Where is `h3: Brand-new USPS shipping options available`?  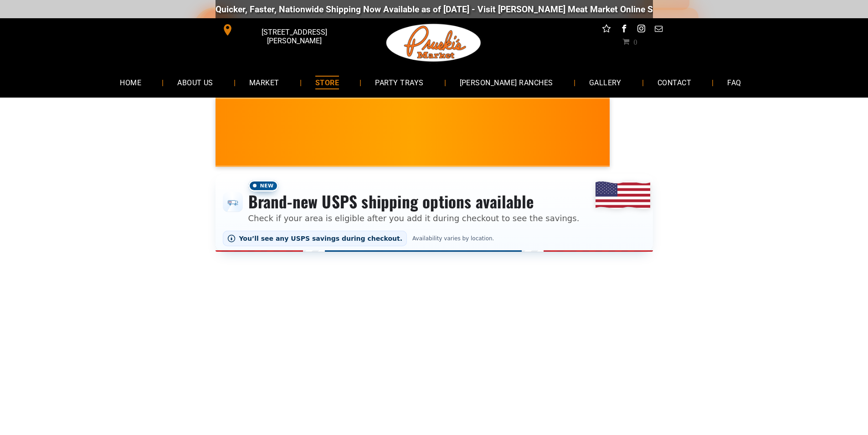
h3: Brand-new USPS shipping options available is located at coordinates (413, 201).